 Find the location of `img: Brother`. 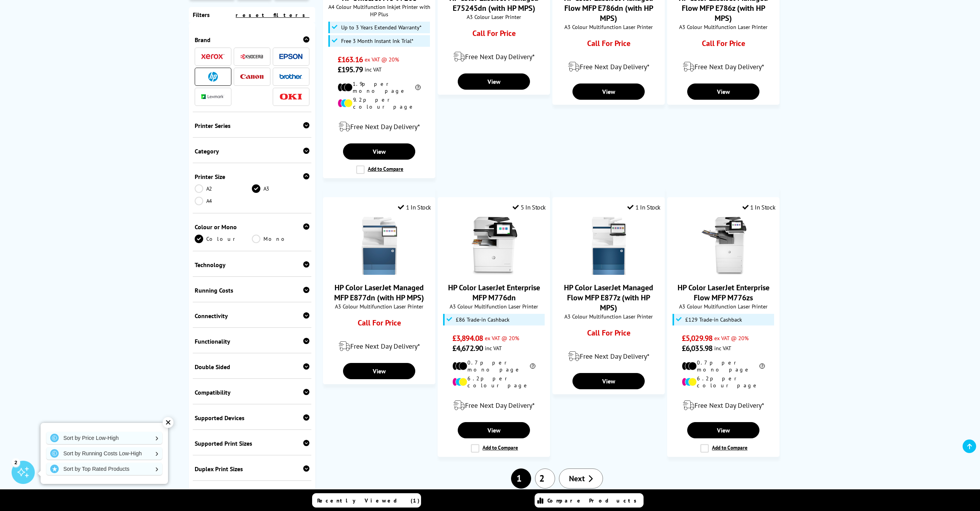

img: Brother is located at coordinates (291, 77).